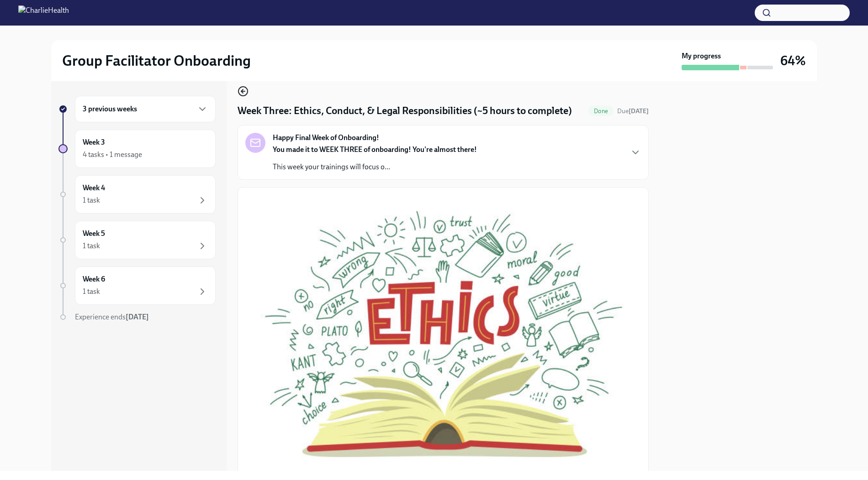 The width and height of the screenshot is (868, 480). I want to click on h3: 64%, so click(793, 61).